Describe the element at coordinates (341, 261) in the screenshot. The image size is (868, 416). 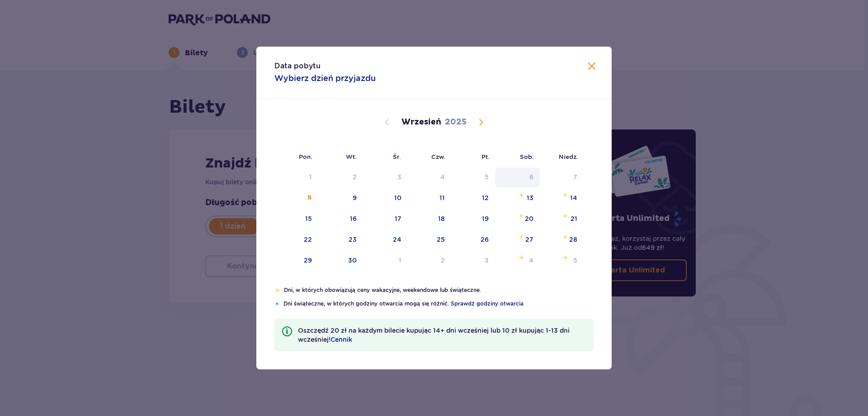
I see `td: wtorek, 30 września 2025` at that location.